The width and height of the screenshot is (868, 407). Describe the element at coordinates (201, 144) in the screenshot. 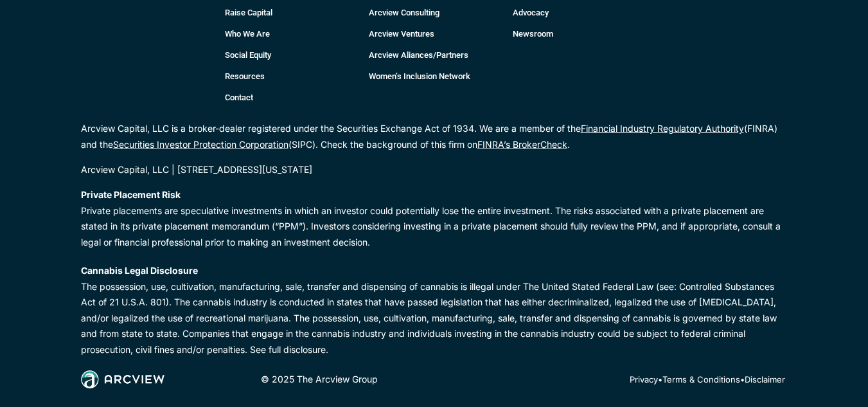

I see `a: Securities Investor Protection Corporation` at that location.